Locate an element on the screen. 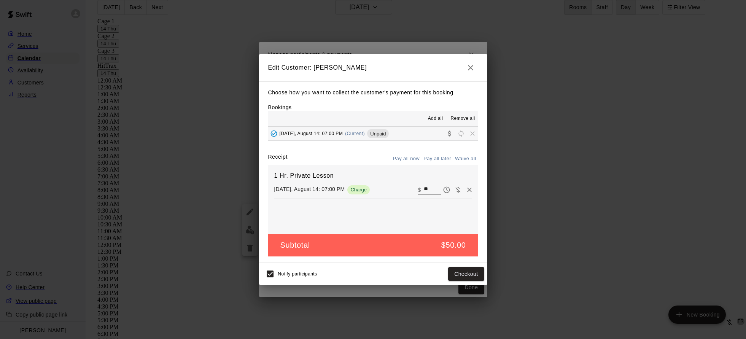 This screenshot has width=746, height=339. span: Notify participants is located at coordinates (298, 274).